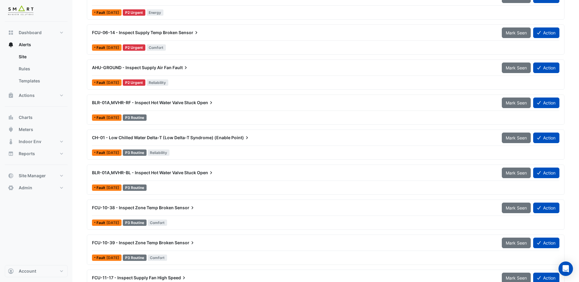  Describe the element at coordinates (133, 207) in the screenshot. I see `span: FCU-10-38 - Inspect Zone Temp Broken` at that location.